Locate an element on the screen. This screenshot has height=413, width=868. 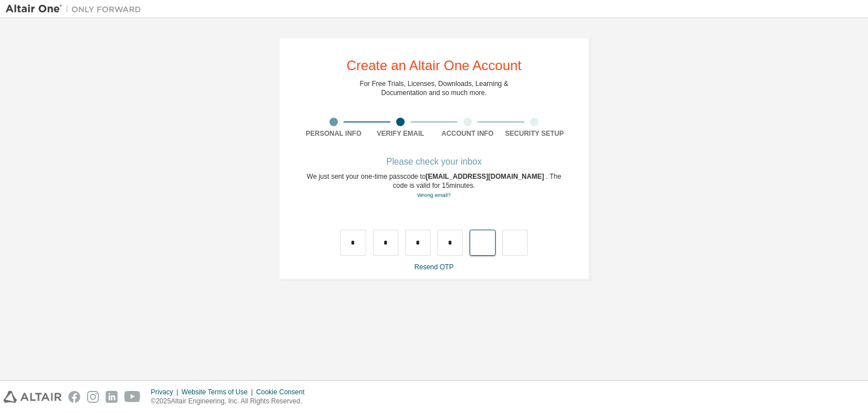
div: Create an Altair One Account is located at coordinates (434, 66).